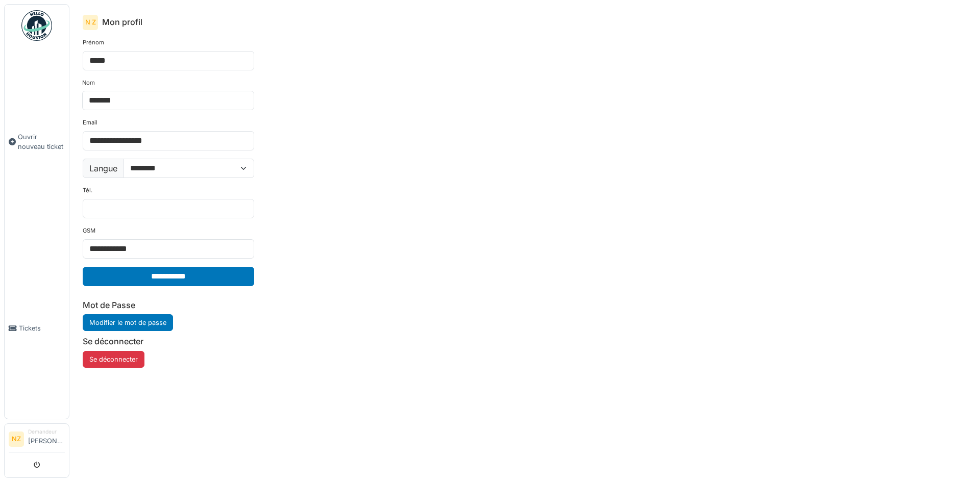 This screenshot has width=980, height=482. I want to click on label: Nom, so click(89, 83).